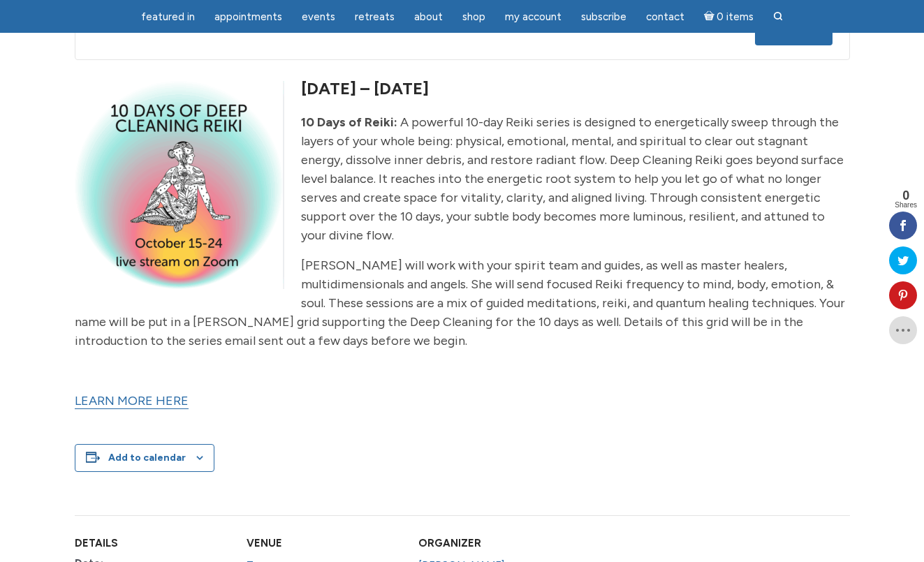 Image resolution: width=924 pixels, height=562 pixels. Describe the element at coordinates (324, 543) in the screenshot. I see `h2: Venue` at that location.